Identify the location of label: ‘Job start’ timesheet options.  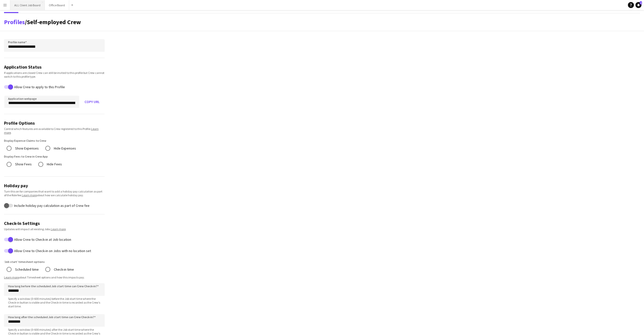
(54, 262).